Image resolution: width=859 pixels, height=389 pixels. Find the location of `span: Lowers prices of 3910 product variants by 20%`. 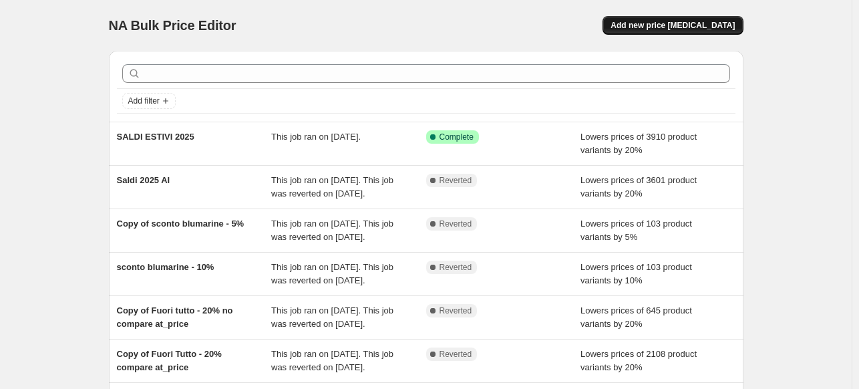

span: Lowers prices of 3910 product variants by 20% is located at coordinates (639, 143).